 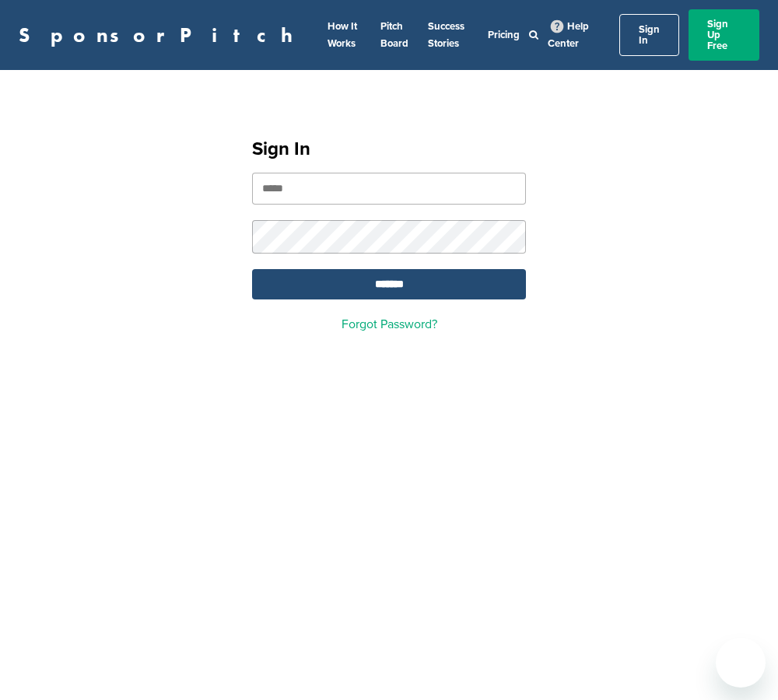 What do you see at coordinates (723, 35) in the screenshot?
I see `a: Sign Up Free` at bounding box center [723, 35].